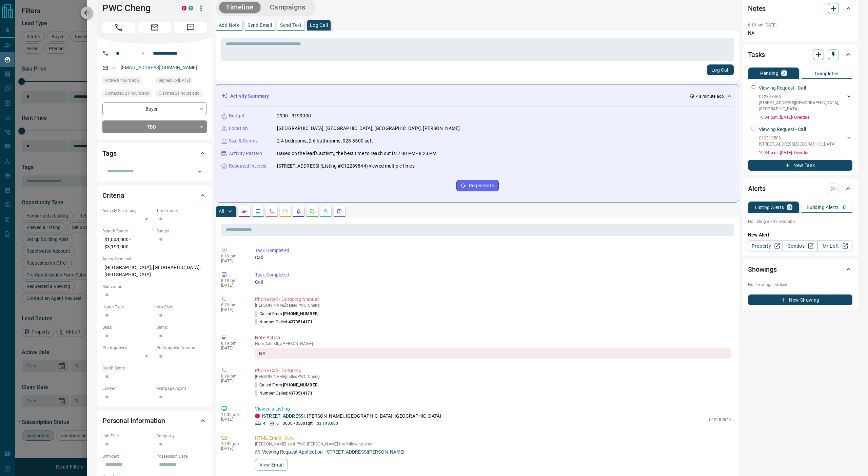 The width and height of the screenshot is (868, 476). Describe the element at coordinates (327, 423) in the screenshot. I see `p: $3,199,000` at that location.